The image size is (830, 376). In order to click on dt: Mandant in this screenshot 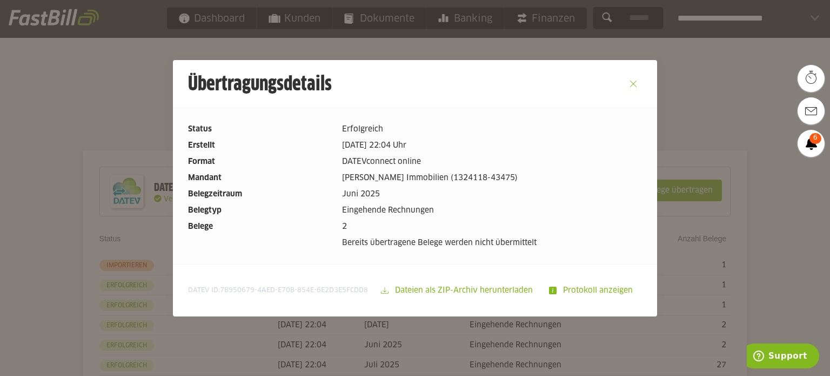, I will do `click(261, 178)`.